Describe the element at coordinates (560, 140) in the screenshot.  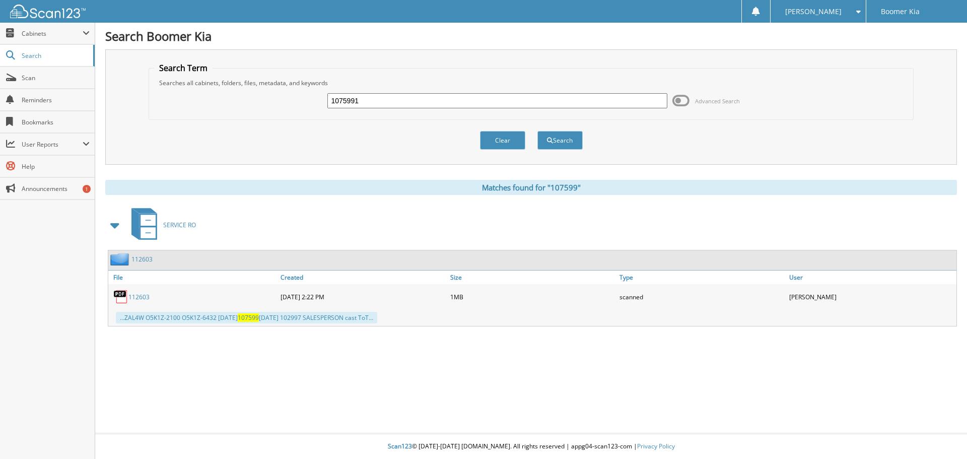
I see `button: Search` at that location.